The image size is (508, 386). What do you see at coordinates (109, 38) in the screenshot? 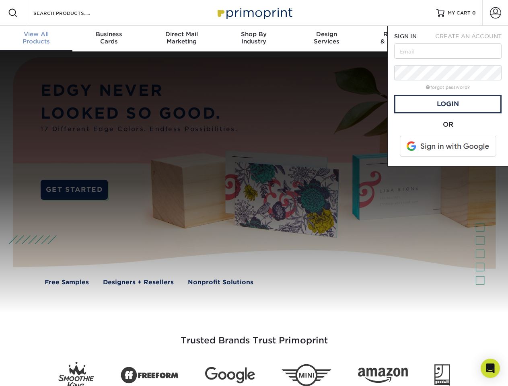
I see `div: Cards` at bounding box center [109, 38].